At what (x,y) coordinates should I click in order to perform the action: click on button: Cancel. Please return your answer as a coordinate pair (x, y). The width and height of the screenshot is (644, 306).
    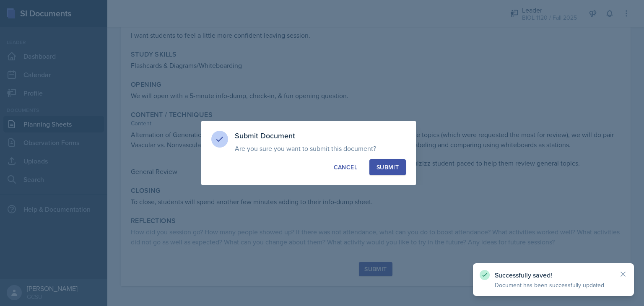
    Looking at the image, I should click on (346, 168).